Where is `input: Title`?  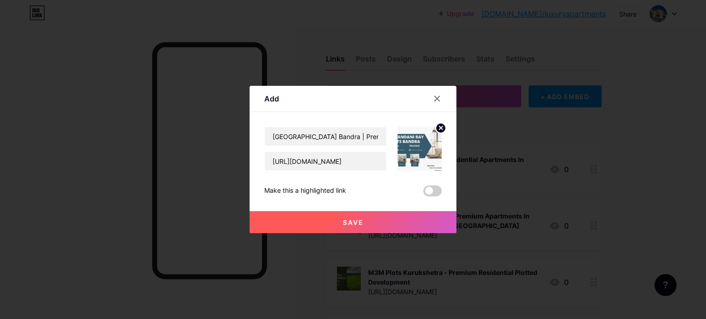 input: Title is located at coordinates (325, 136).